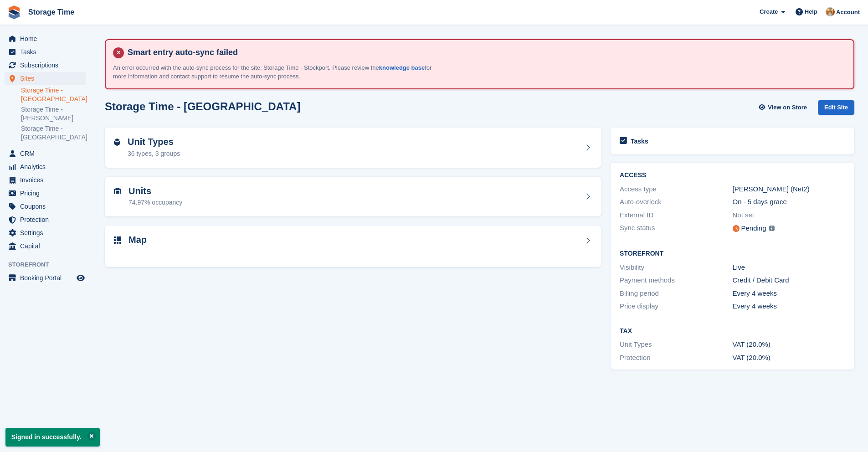  What do you see at coordinates (676, 280) in the screenshot?
I see `div: Payment methods` at bounding box center [676, 280].